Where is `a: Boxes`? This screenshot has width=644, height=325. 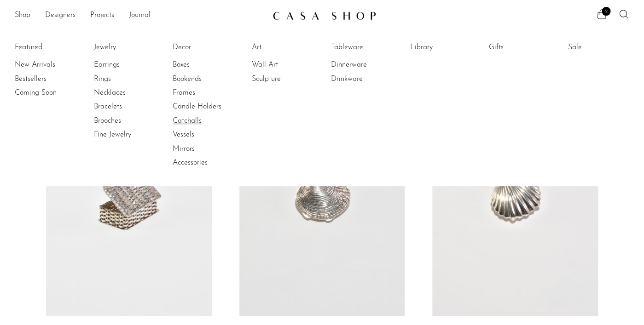
a: Boxes is located at coordinates (207, 65).